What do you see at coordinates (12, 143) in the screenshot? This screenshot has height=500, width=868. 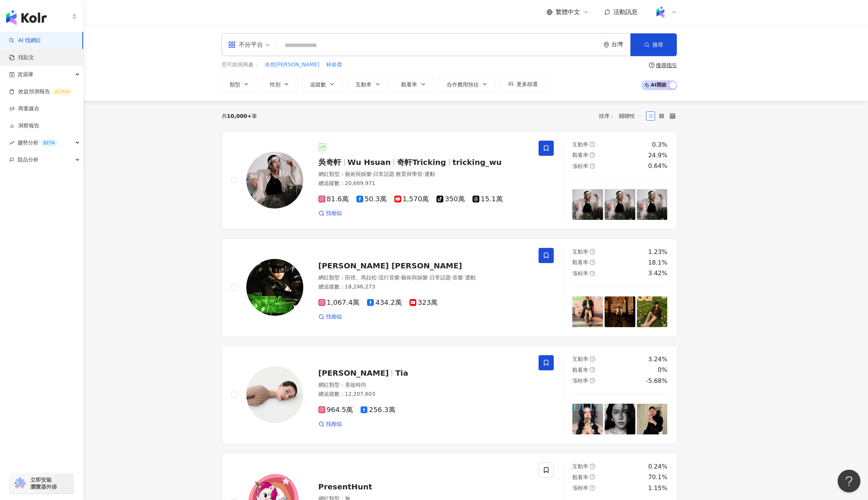 I see `span: rise` at bounding box center [12, 143].